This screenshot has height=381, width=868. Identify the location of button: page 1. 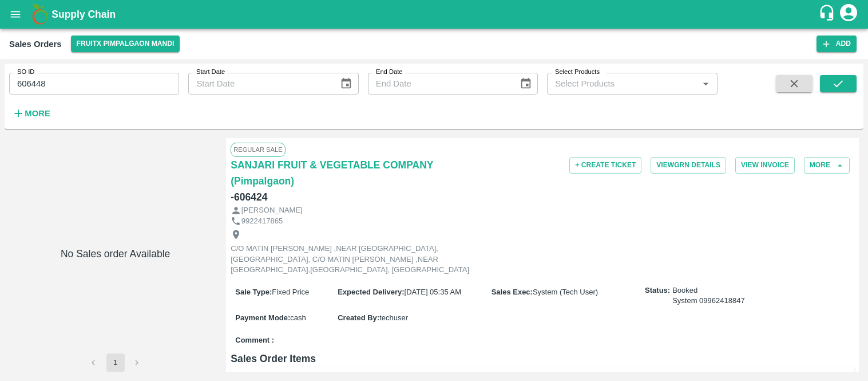
(116, 363).